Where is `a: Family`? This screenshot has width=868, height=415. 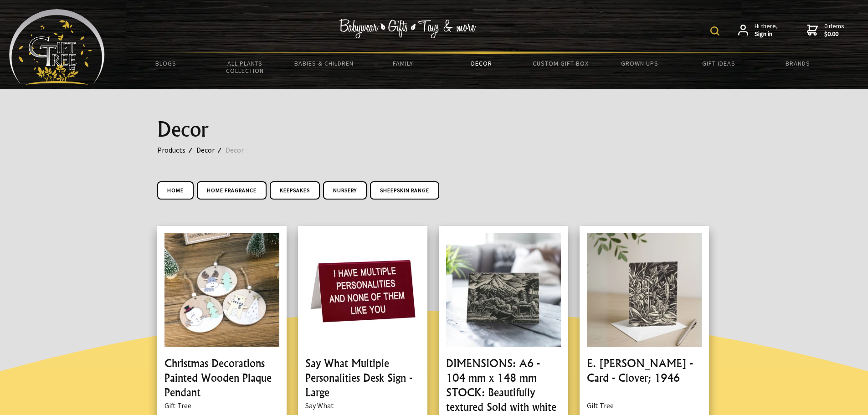
a: Family is located at coordinates (402, 63).